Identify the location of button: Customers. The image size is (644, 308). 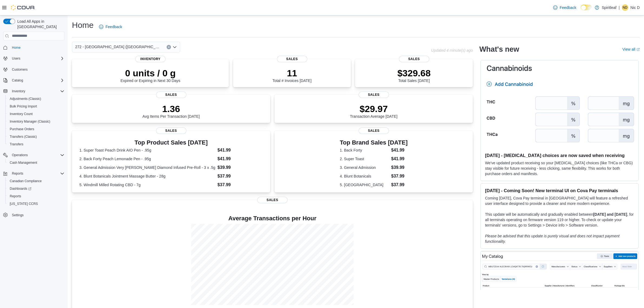
(34, 69).